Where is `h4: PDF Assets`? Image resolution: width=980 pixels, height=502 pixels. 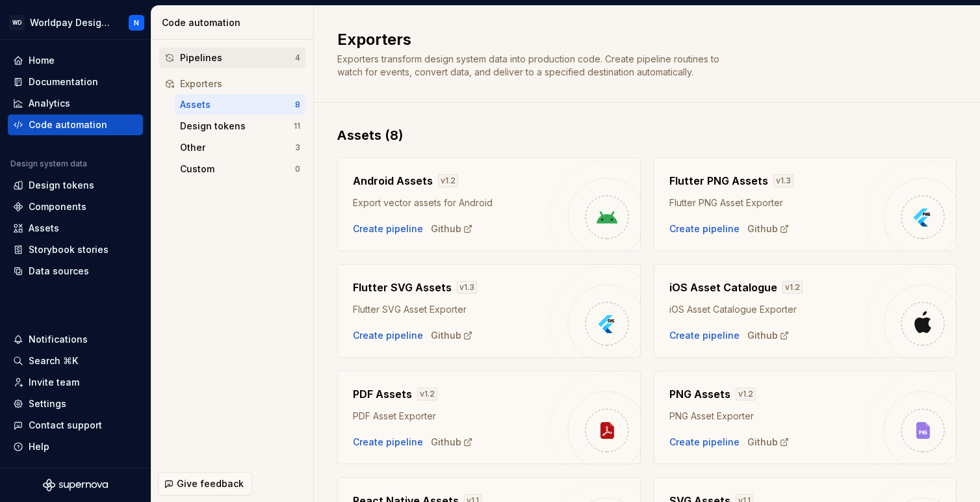 h4: PDF Assets is located at coordinates (382, 394).